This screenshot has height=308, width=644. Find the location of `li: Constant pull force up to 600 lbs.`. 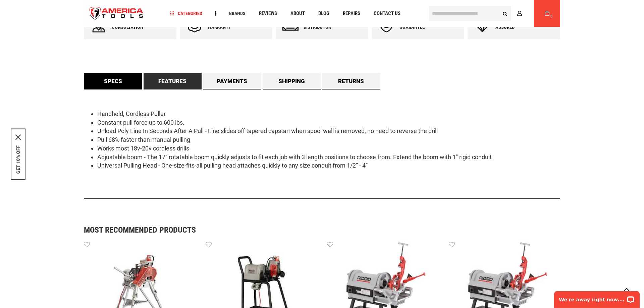

li: Constant pull force up to 600 lbs. is located at coordinates (328, 123).